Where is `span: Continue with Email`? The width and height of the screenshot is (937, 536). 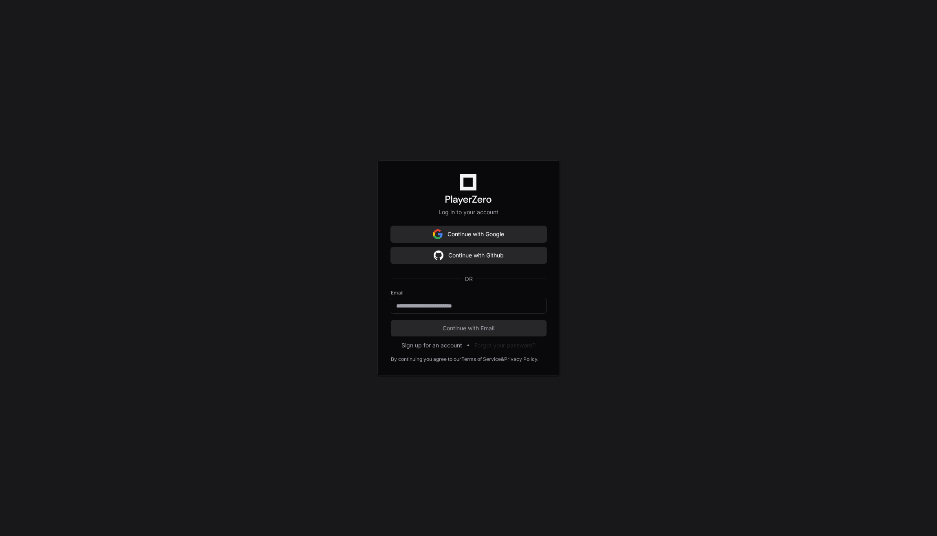 span: Continue with Email is located at coordinates (469, 328).